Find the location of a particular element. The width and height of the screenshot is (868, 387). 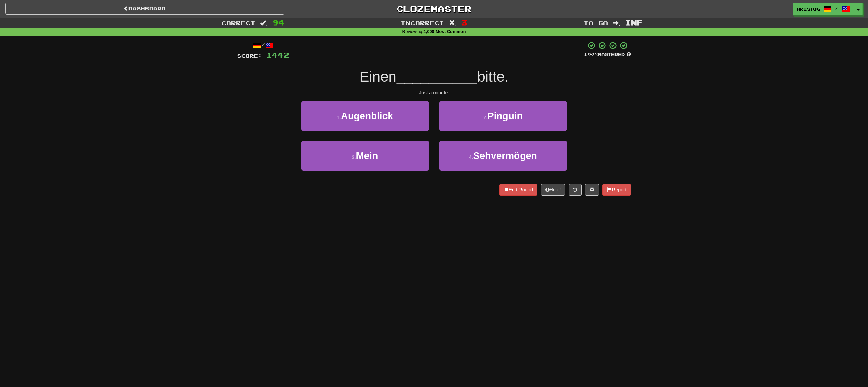

div: Just a minute. is located at coordinates (434, 93).